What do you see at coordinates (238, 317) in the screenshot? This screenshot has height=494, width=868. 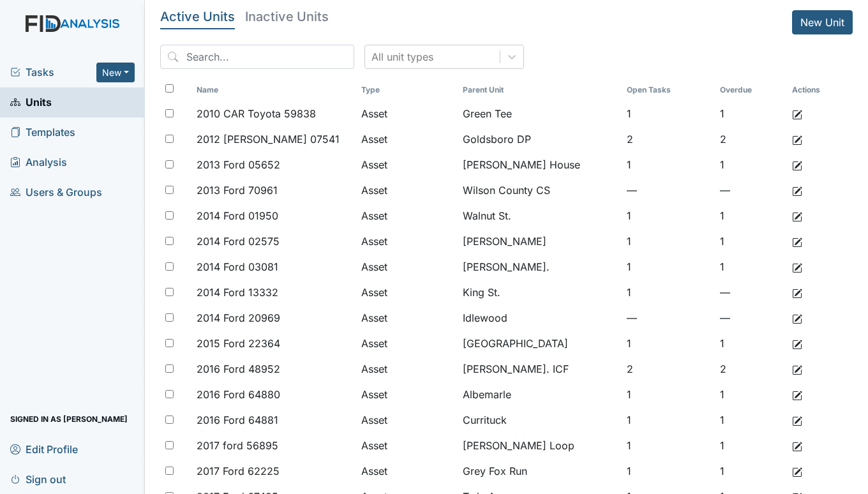 I see `span: 2014 Ford 20969` at bounding box center [238, 317].